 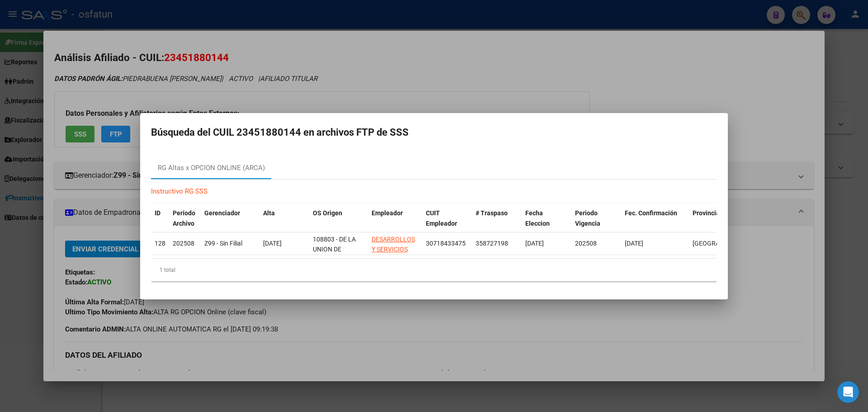 I want to click on span: Periodo Vigencia, so click(x=588, y=218).